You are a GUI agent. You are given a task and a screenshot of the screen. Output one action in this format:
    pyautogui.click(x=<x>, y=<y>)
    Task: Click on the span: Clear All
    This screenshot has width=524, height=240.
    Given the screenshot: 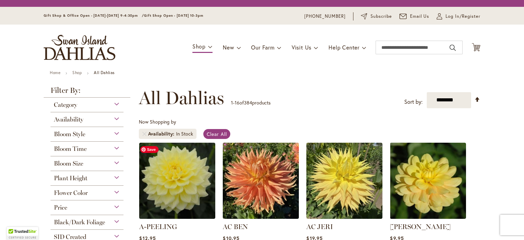 What is the action you would take?
    pyautogui.click(x=217, y=134)
    